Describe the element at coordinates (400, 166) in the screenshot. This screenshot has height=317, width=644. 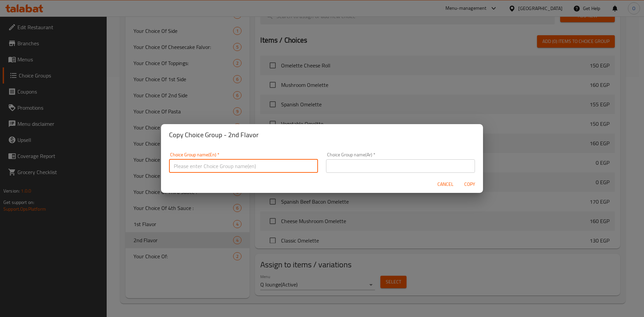
I see `input: Please enter Choice Group name(ar)` at that location.